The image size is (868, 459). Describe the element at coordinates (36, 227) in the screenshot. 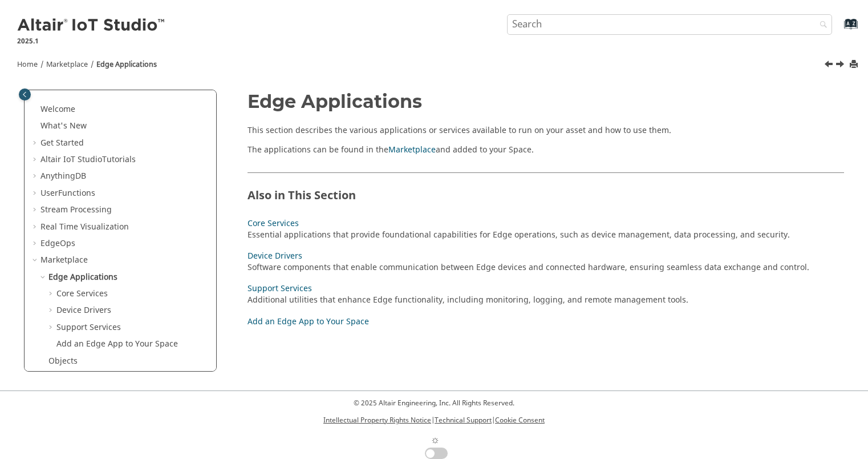

I see `span: Expand Real Time Visualization` at that location.